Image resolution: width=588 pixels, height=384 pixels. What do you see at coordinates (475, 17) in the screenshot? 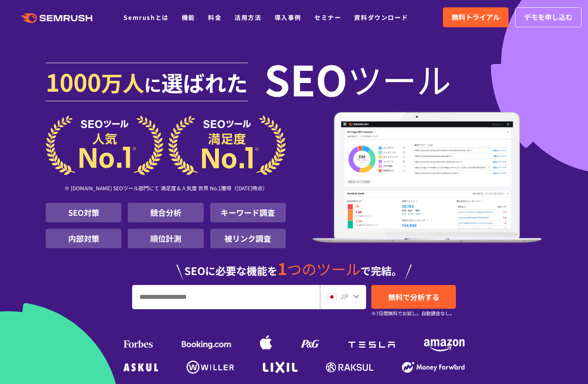
I see `span: 無料トライアル` at bounding box center [475, 17].